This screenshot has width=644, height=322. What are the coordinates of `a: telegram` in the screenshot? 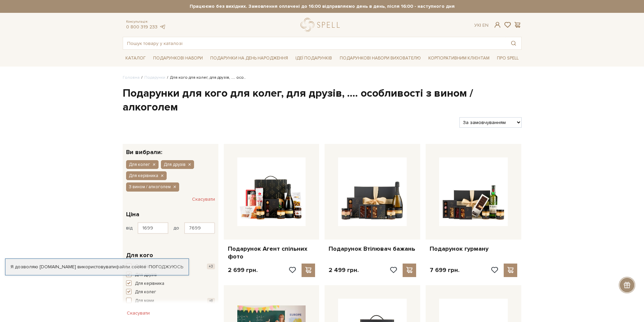 It's located at (162, 27).